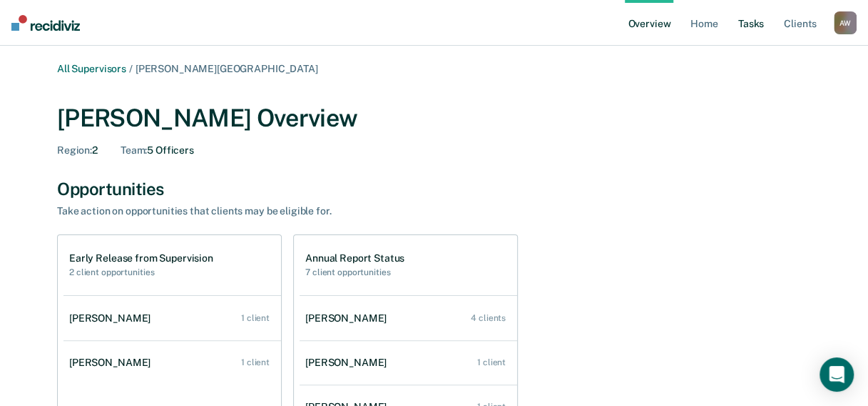 This screenshot has height=406, width=868. I want to click on div: Take action on opportunities that clients may be eligible for., so click(306, 210).